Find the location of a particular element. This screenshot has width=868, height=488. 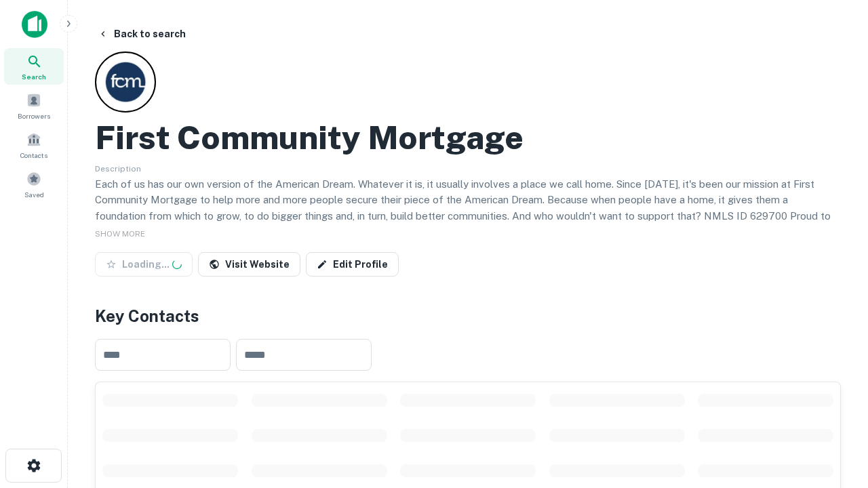

button: Back to search is located at coordinates (142, 34).